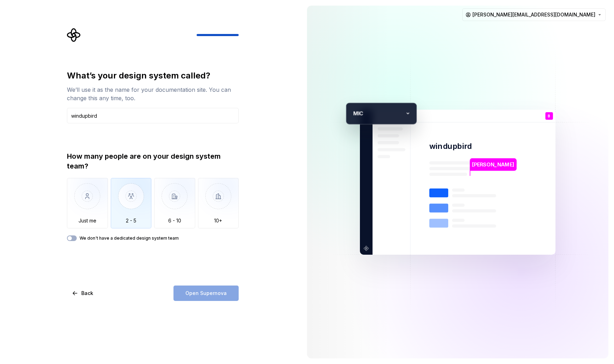 The image size is (614, 364). I want to click on div: How many people are on your design system team?, so click(152, 161).